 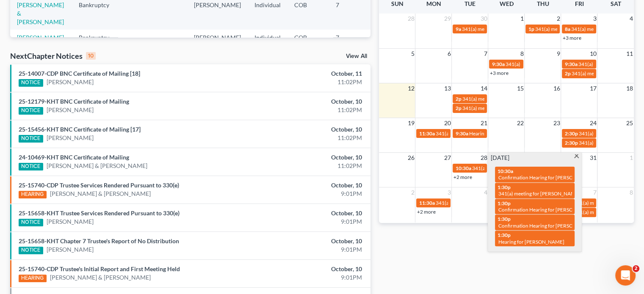 I want to click on a: 25-12179-KHT BNC Certificate of Mailing, so click(x=73, y=101).